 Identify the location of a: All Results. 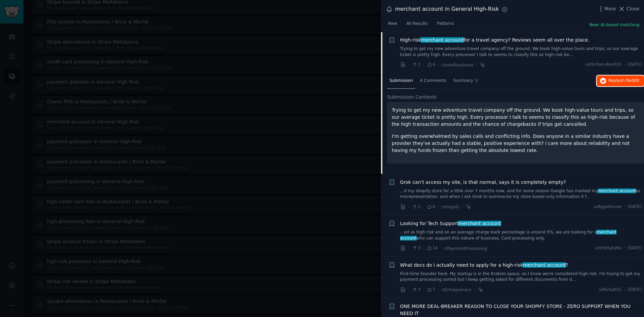
(417, 25).